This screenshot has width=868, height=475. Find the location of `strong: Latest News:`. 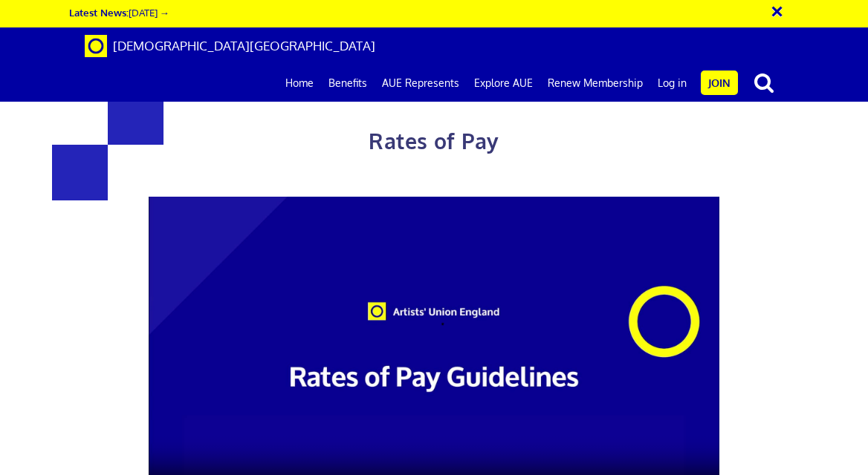

strong: Latest News: is located at coordinates (99, 12).